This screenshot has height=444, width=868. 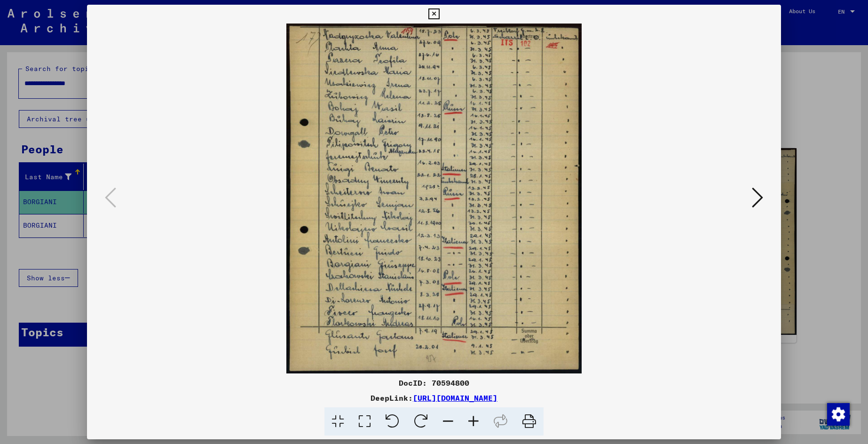 I want to click on div: DocID: 70594800, so click(x=434, y=383).